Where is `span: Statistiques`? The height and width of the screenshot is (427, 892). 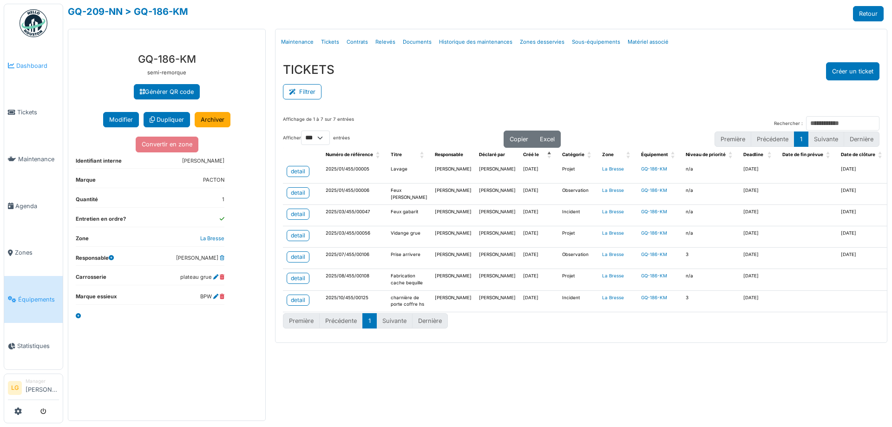
span: Statistiques is located at coordinates (38, 346).